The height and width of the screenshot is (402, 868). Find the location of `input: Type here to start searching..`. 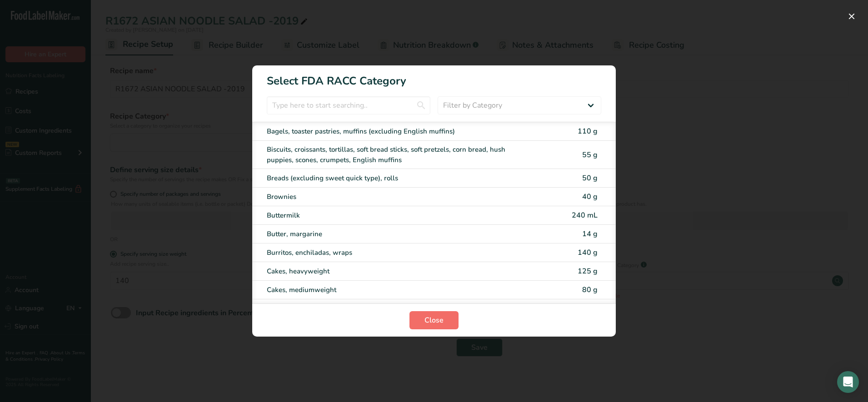

input: Type here to start searching.. is located at coordinates (349, 106).